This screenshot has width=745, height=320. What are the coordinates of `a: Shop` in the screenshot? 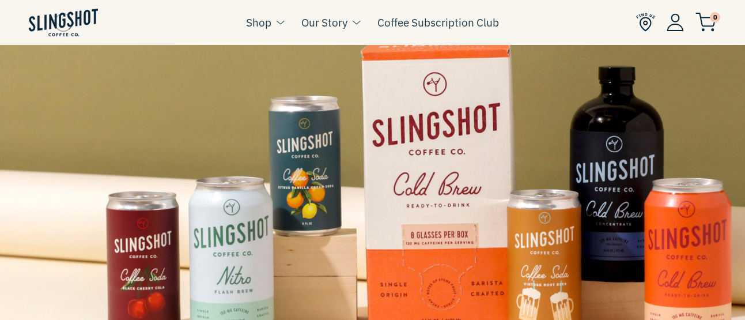 It's located at (259, 22).